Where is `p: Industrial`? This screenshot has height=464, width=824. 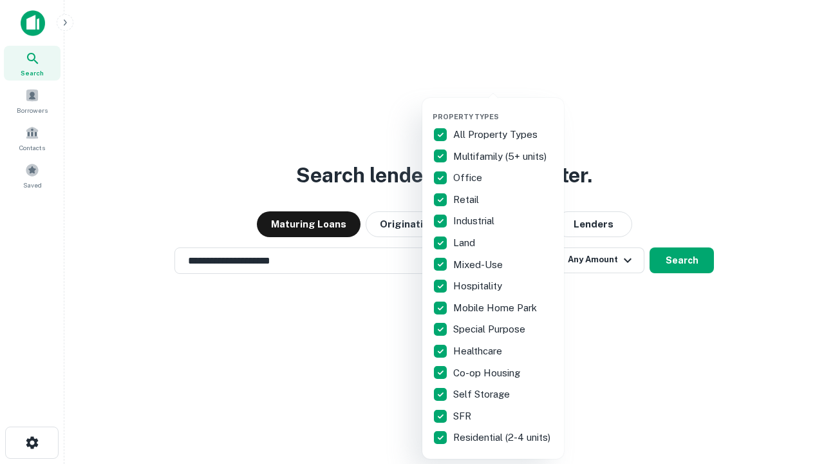
p: Industrial is located at coordinates (475, 221).